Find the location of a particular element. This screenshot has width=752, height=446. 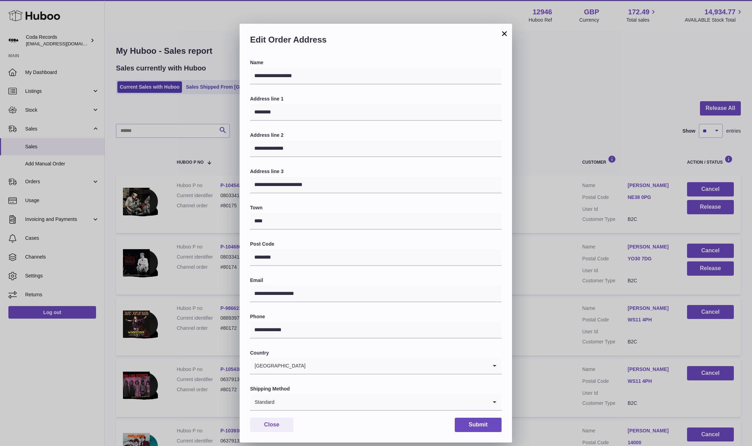

label: Country is located at coordinates (376, 353).